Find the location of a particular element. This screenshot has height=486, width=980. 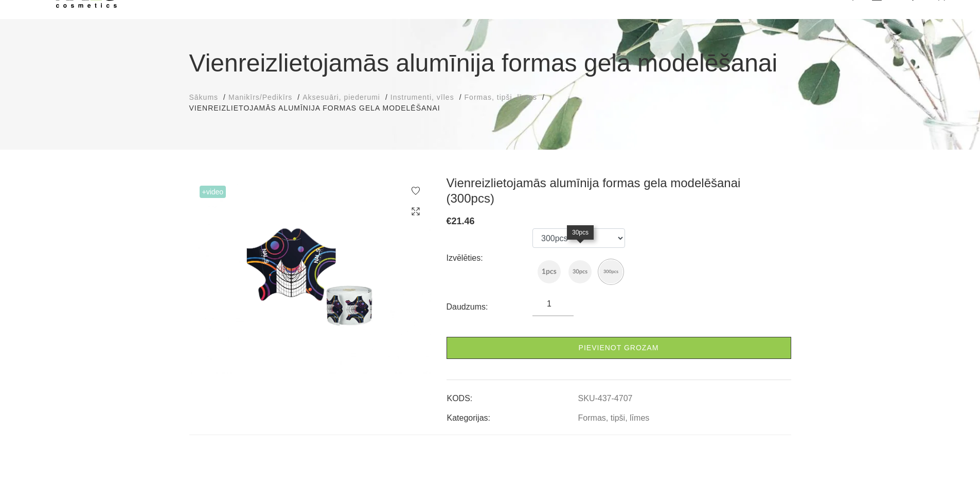

img: Vienreizlietojamās alumīnija formas gela modelēšanai (1pcs) is located at coordinates (549, 272).